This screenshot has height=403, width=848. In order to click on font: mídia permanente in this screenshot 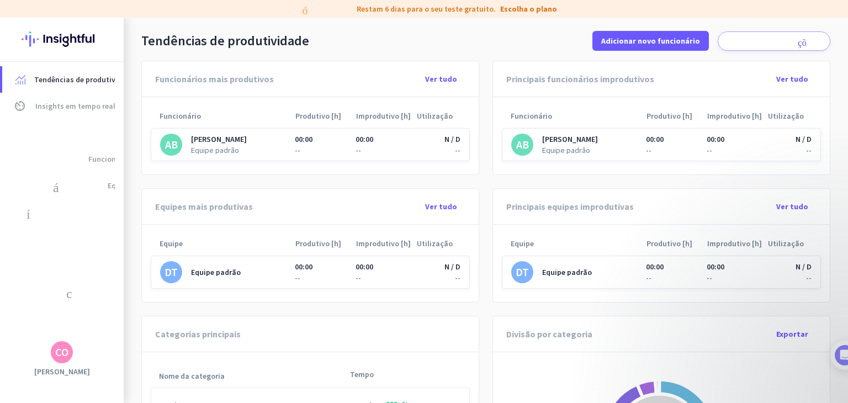, I will do `click(101, 212)`.